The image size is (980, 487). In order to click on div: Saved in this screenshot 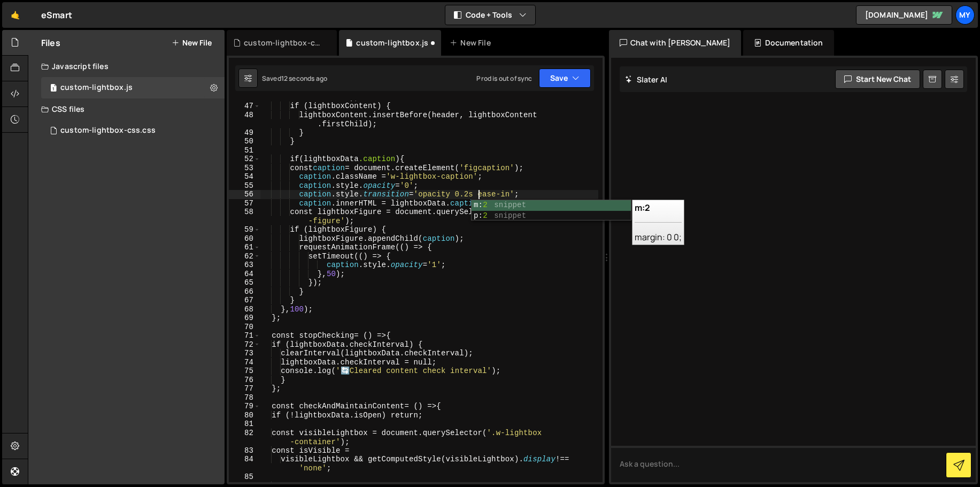, I will do `click(295, 78)`.